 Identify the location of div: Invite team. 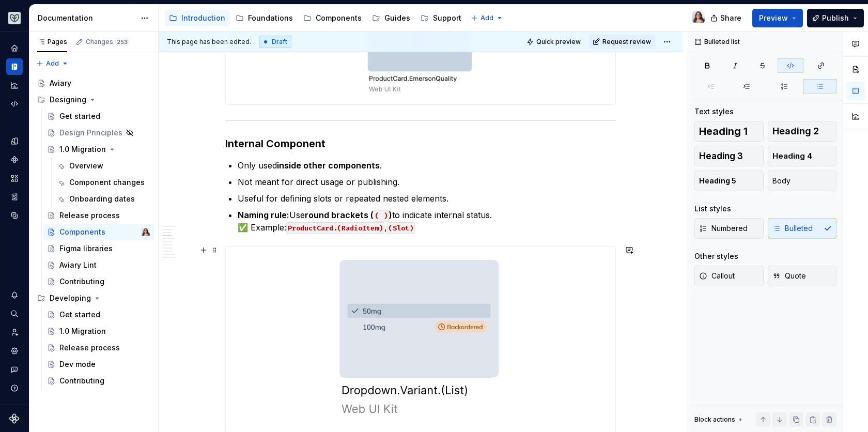
(15, 332).